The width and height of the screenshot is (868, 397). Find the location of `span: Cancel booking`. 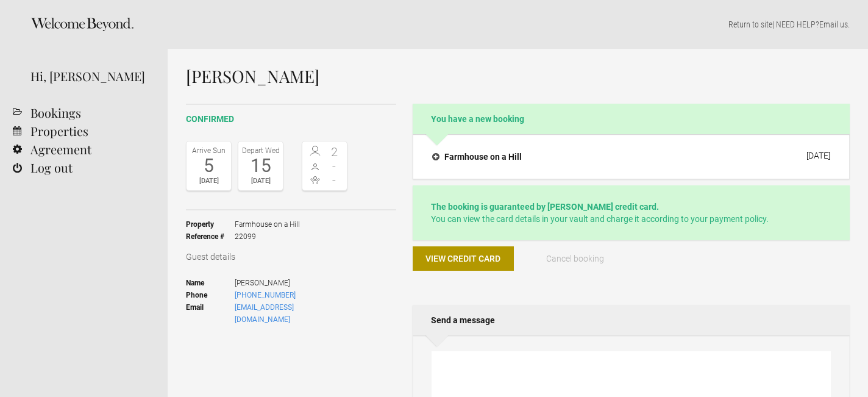

span: Cancel booking is located at coordinates (575, 259).